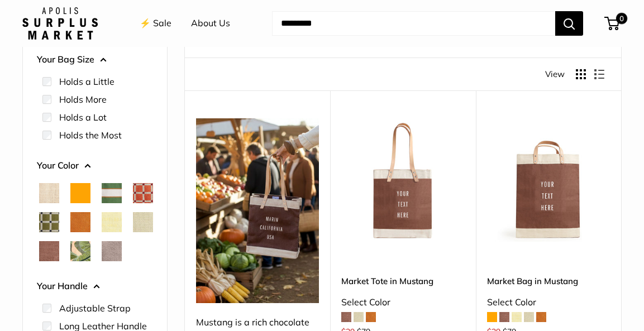 This screenshot has width=644, height=331. Describe the element at coordinates (81, 193) in the screenshot. I see `button: Orange` at that location.